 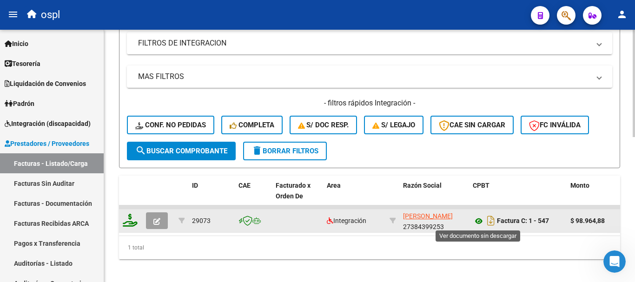 What do you see at coordinates (491, 221) in the screenshot?
I see `i: Descargar documento` at bounding box center [491, 221].